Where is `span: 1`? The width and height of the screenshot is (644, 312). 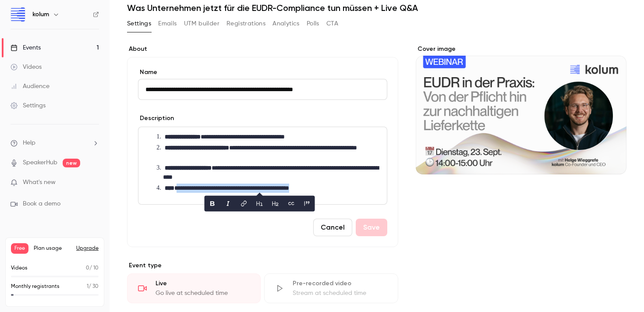
span: 1 is located at coordinates (88, 287).